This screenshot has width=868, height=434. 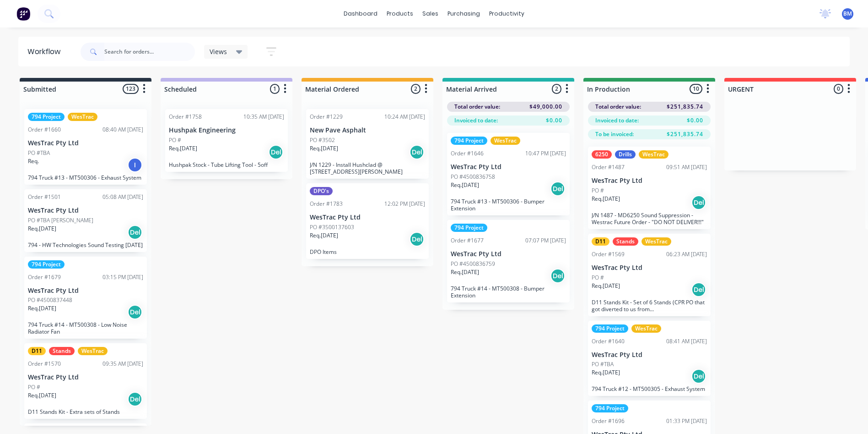 I want to click on div: Workflow, so click(x=46, y=52).